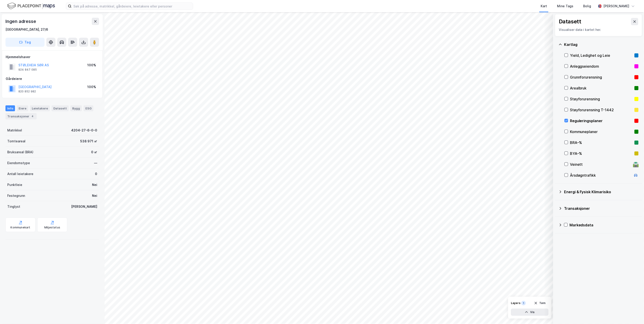  What do you see at coordinates (539, 303) in the screenshot?
I see `button: Tøm` at bounding box center [539, 303].